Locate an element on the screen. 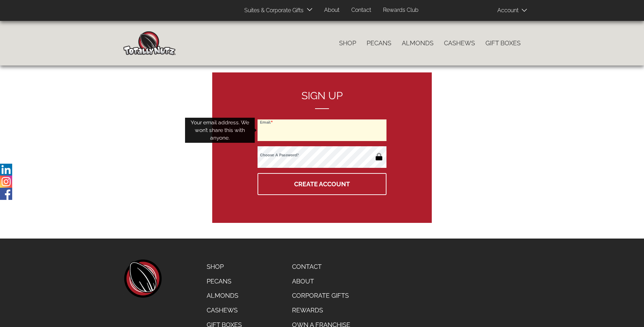 This screenshot has height=327, width=644. input: Email is located at coordinates (322, 130).